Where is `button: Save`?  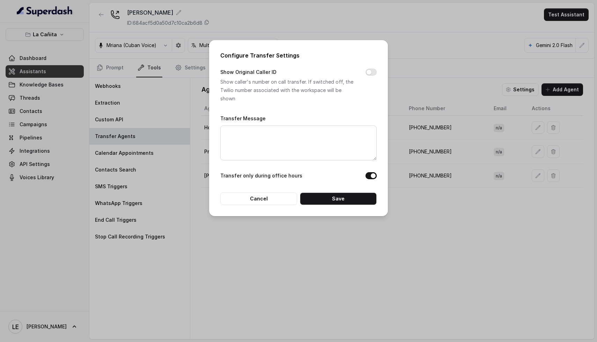 button: Save is located at coordinates (338, 199).